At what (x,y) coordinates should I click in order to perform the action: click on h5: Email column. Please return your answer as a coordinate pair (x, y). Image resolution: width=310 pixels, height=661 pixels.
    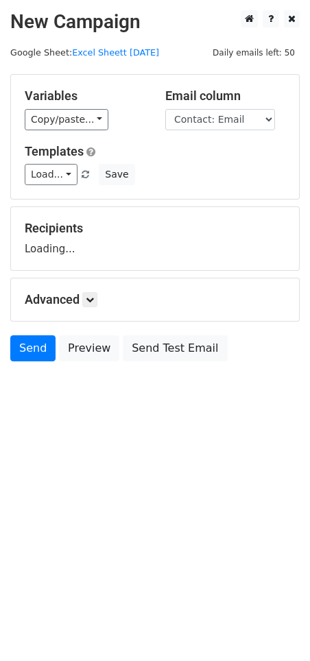
    Looking at the image, I should click on (225, 96).